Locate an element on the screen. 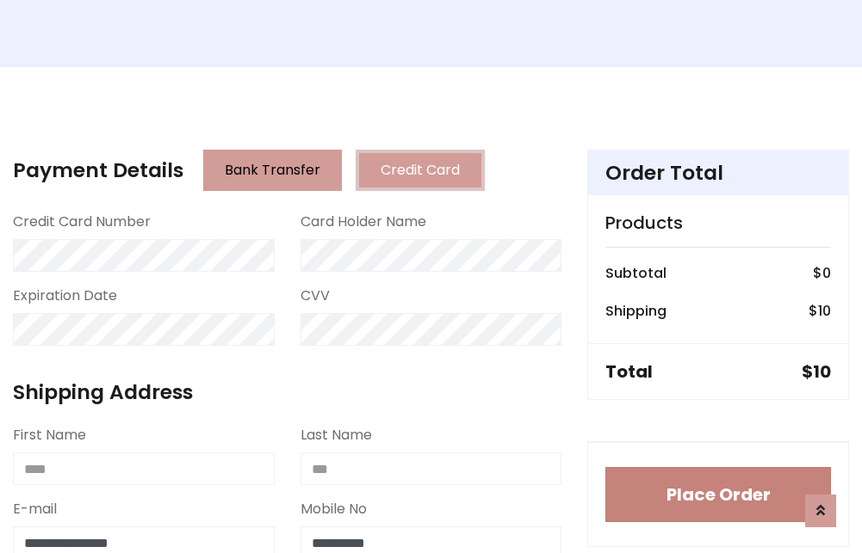  button: Bank Transfer is located at coordinates (272, 170).